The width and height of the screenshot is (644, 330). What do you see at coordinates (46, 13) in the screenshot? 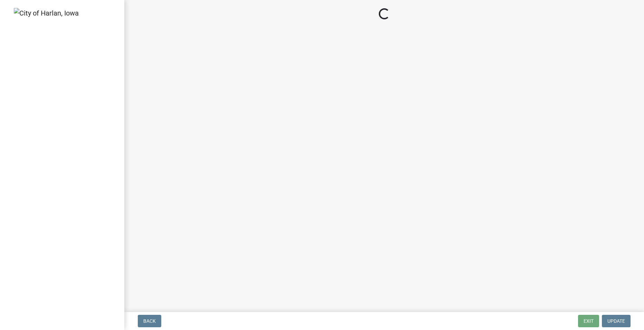
I see `img: City of Harlan, Iowa` at bounding box center [46, 13].